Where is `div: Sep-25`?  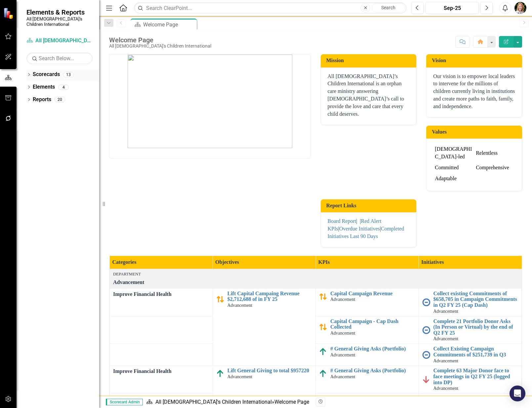 div: Sep-25 is located at coordinates (452, 8).